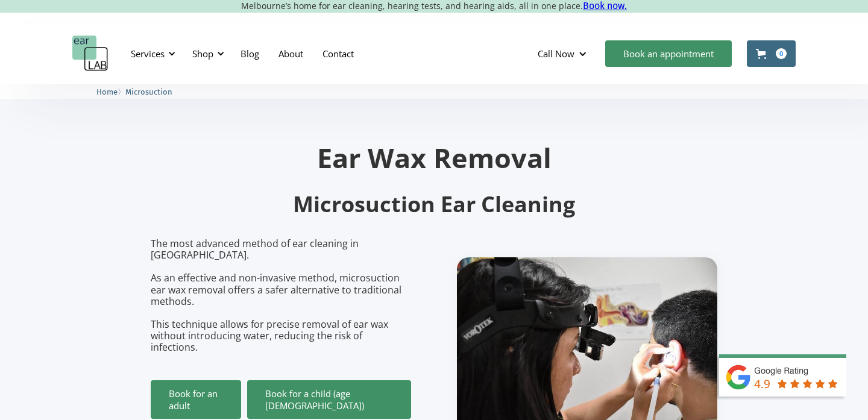 The width and height of the screenshot is (868, 420). What do you see at coordinates (107, 91) in the screenshot?
I see `span: Home` at bounding box center [107, 91].